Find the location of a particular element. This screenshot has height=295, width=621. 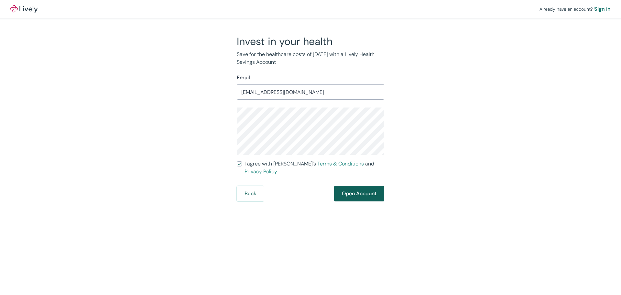

label: Email is located at coordinates (243, 78).